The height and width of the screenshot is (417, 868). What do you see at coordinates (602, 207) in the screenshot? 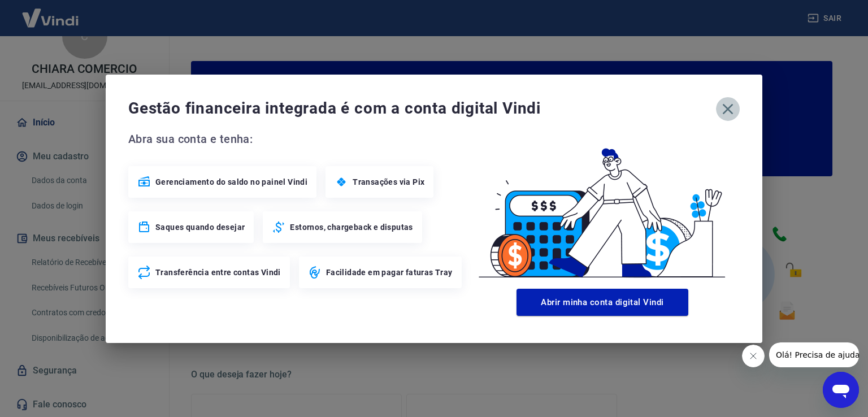
I see `img: Good Billing` at bounding box center [602, 207].